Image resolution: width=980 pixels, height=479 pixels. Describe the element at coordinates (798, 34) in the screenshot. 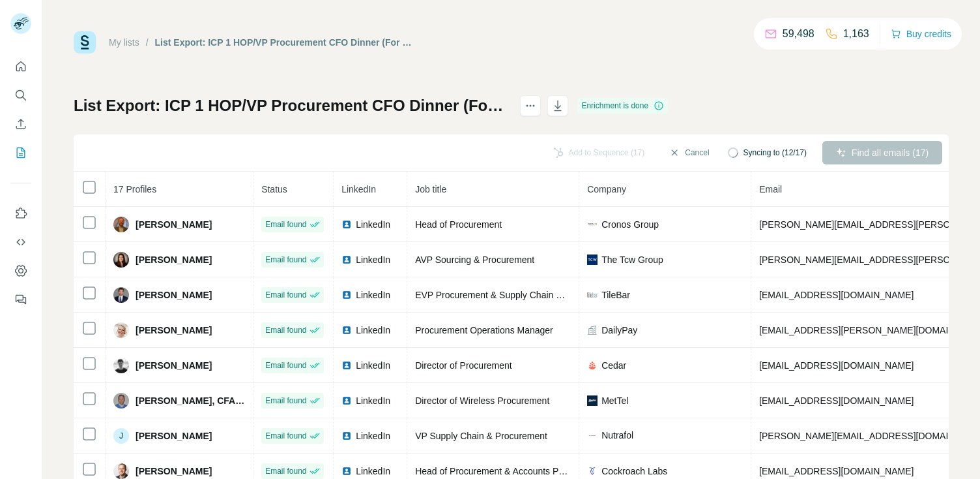

I see `p: 59,498` at that location.